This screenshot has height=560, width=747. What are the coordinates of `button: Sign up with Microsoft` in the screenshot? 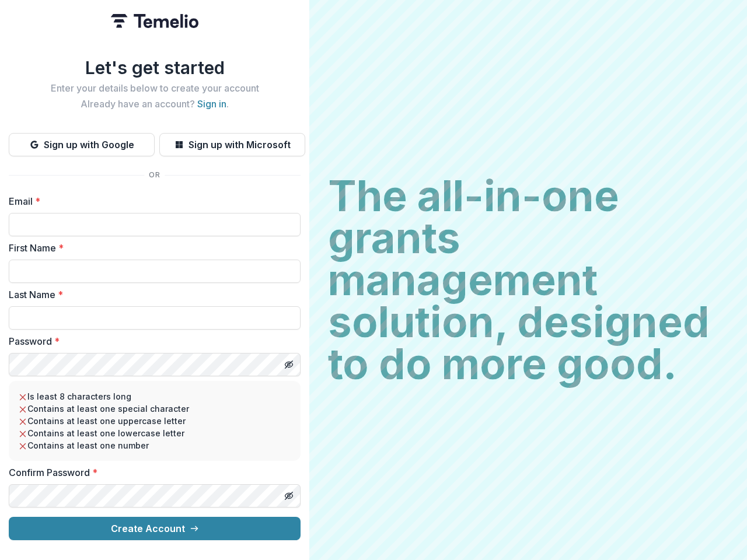 It's located at (232, 145).